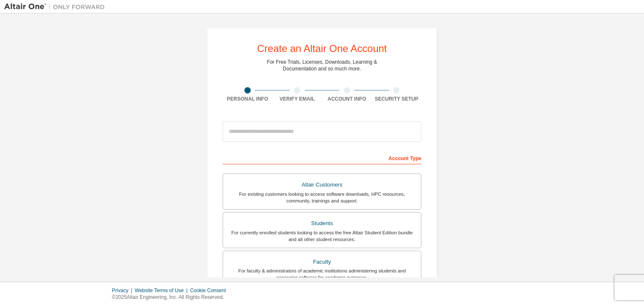 The width and height of the screenshot is (644, 306). Describe the element at coordinates (322, 236) in the screenshot. I see `div: For currently enrolled students looking to access the free Altair Student Edition bundle and all ...` at that location.